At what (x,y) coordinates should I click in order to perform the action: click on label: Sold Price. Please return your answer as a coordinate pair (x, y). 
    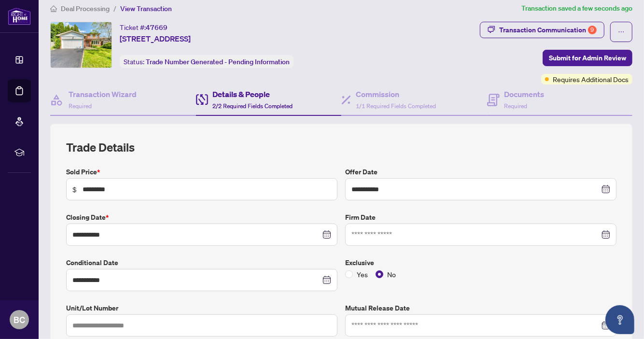
    Looking at the image, I should click on (202, 172).